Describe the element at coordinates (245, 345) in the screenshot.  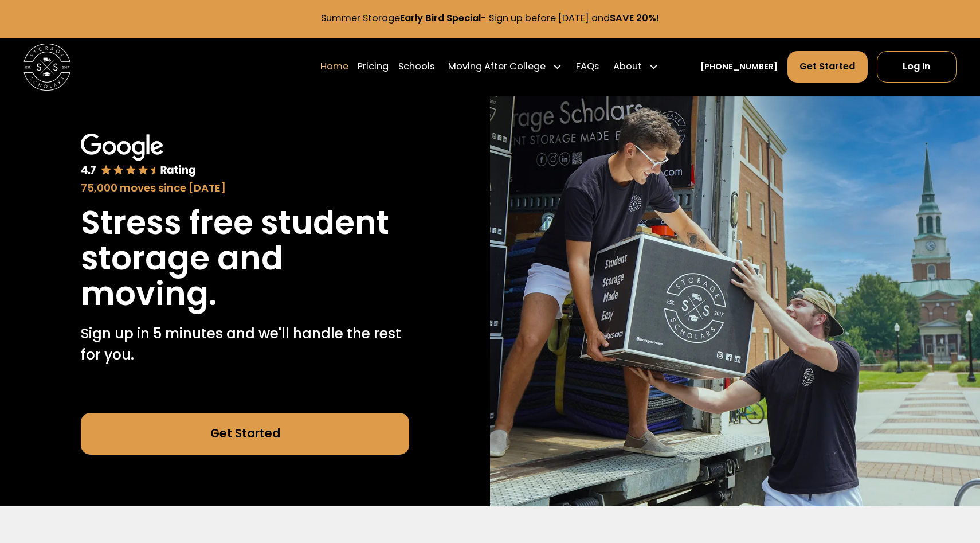
I see `p: Sign up in 5 minutes and we'll handle the rest for you.` at that location.